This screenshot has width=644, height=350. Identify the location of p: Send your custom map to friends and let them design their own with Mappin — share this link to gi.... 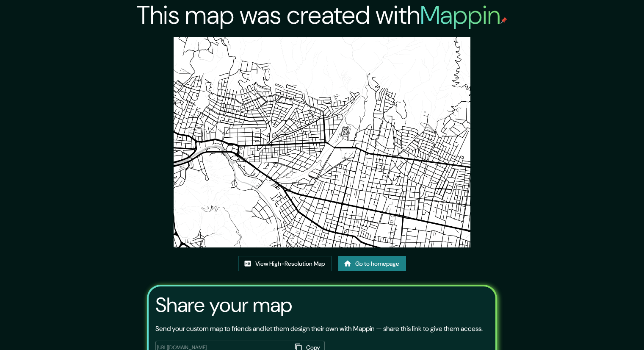
(319, 329).